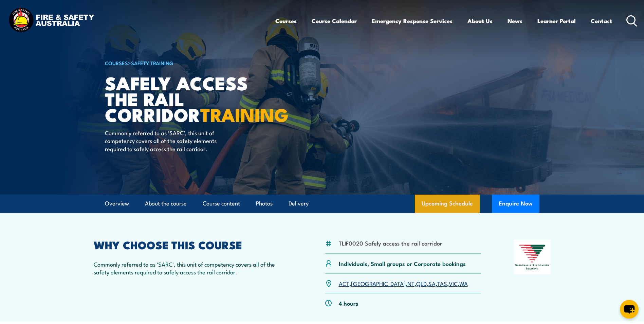 Image resolution: width=644 pixels, height=324 pixels. Describe the element at coordinates (422, 283) in the screenshot. I see `a: QLD` at that location.